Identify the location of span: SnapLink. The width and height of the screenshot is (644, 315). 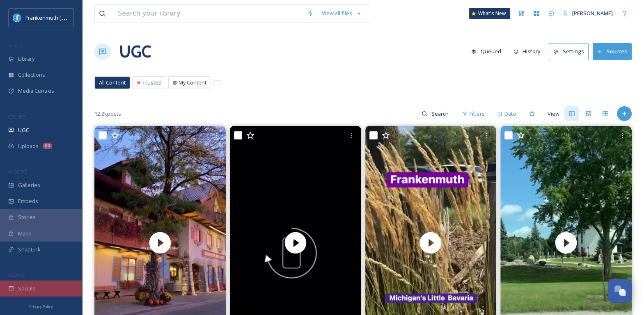
(29, 249).